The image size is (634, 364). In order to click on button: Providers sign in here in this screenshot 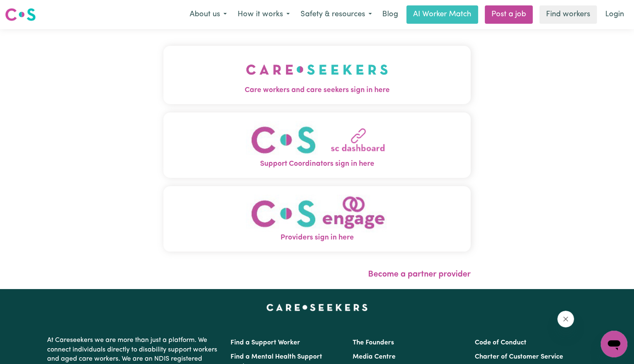, I will do `click(317, 219)`.